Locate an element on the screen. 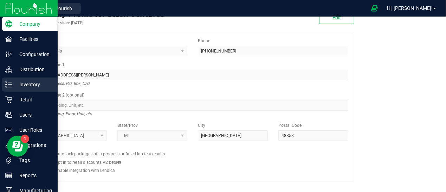 The width and height of the screenshot is (446, 192). inline-svg: Distribution is located at coordinates (9, 69).